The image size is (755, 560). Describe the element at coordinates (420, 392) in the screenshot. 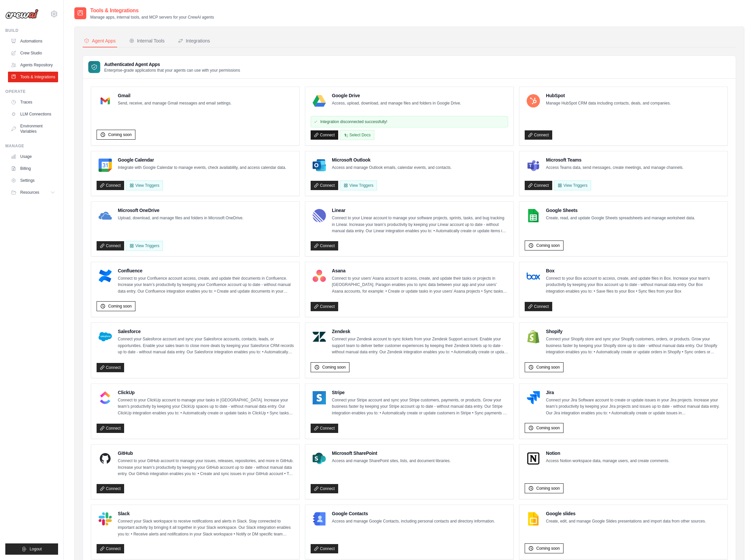

I see `h4: Stripe` at that location.